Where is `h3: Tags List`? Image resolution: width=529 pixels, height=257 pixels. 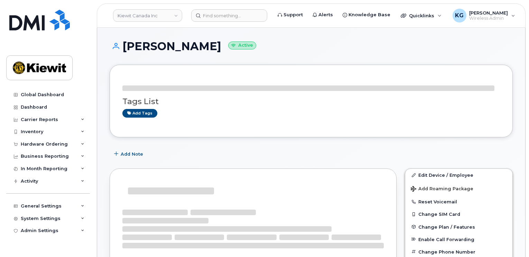 h3: Tags List is located at coordinates (311, 101).